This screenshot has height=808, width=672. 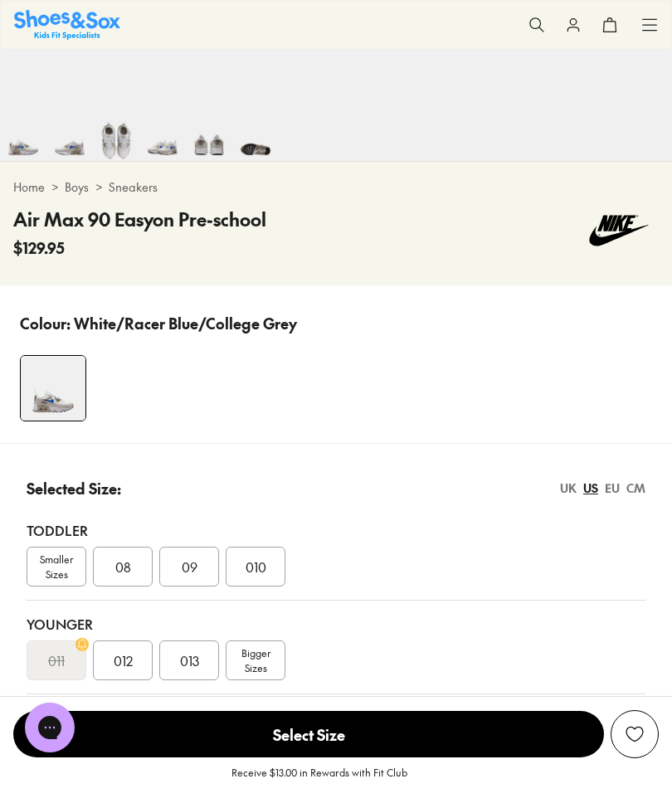 What do you see at coordinates (56, 660) in the screenshot?
I see `s: 011` at bounding box center [56, 660].